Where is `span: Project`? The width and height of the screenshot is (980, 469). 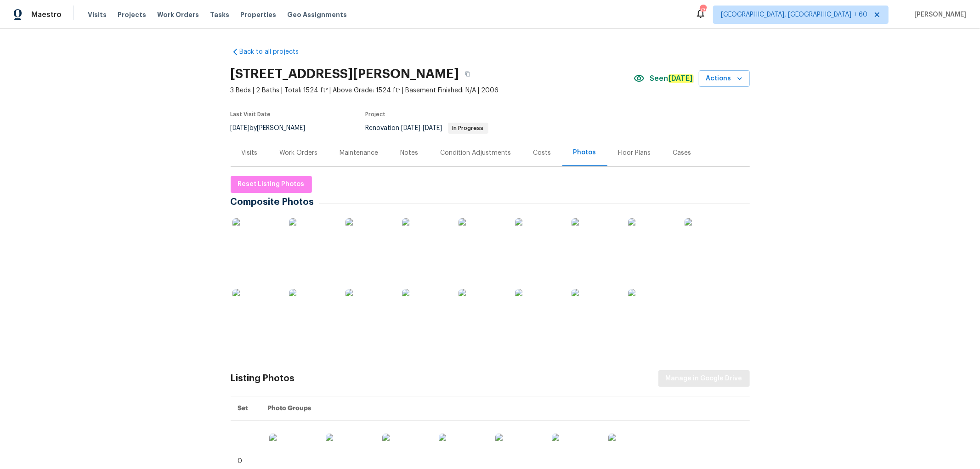
span: Project is located at coordinates (376, 115).